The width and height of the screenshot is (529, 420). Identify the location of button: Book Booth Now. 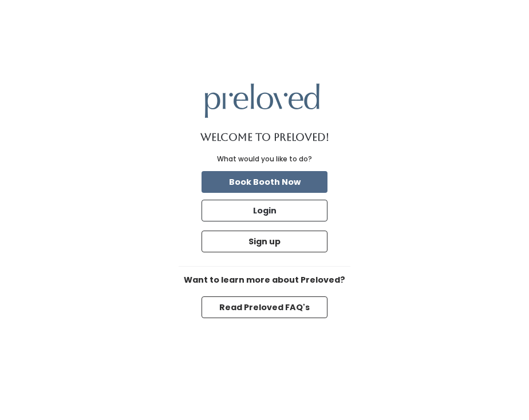
(264, 182).